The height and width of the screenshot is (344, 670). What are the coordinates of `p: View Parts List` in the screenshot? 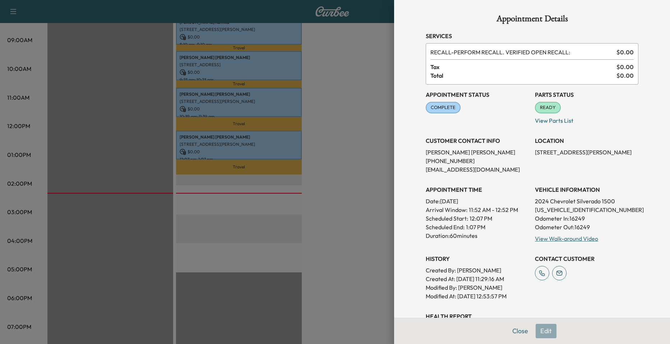 It's located at (587, 119).